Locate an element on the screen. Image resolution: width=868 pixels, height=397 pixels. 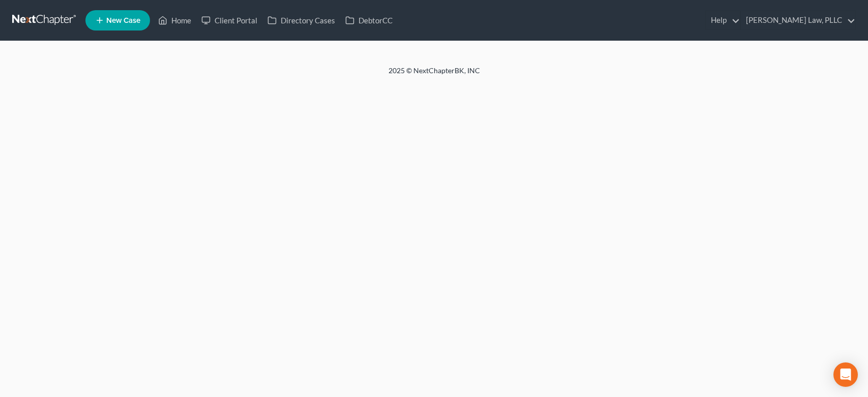
div: 2025 © NextChapterBK, INC is located at coordinates (434, 75).